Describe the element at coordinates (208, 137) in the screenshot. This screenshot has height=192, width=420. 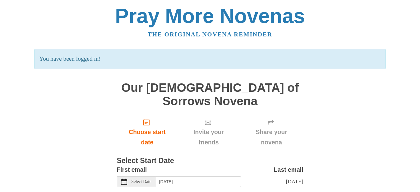
I see `span: Invite your friends` at that location.